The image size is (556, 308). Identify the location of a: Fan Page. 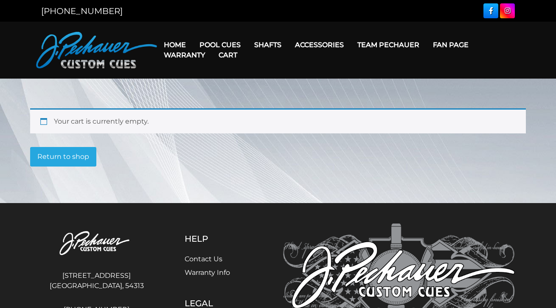
(451, 45).